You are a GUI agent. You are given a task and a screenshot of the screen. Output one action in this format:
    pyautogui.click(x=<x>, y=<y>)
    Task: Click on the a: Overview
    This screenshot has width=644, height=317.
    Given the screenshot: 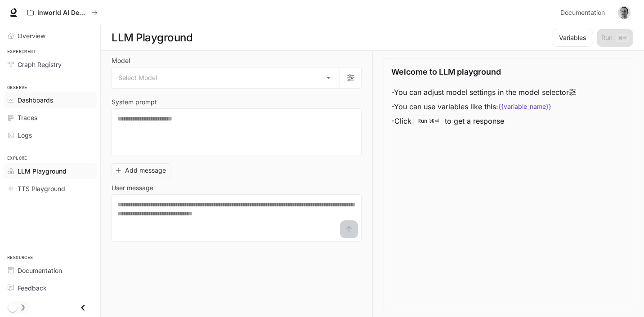 What is the action you would take?
    pyautogui.click(x=50, y=36)
    